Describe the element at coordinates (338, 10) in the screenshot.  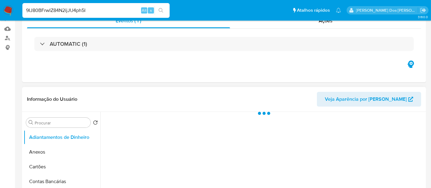
I see `a: Notificações` at that location.